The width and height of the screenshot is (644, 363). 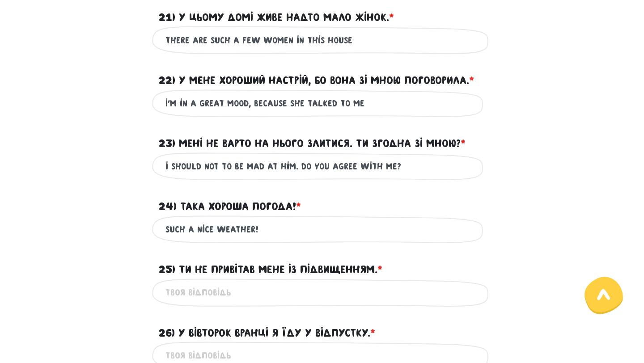 What do you see at coordinates (270, 269) in the screenshot?
I see `label: 25) Ти не привітав мене із підвищенням.` at bounding box center [270, 269].